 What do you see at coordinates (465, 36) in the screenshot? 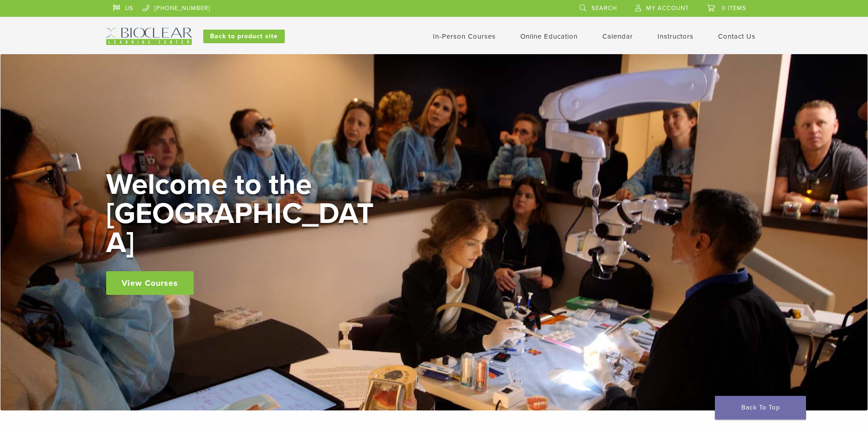
I see `a: In-Person Courses` at bounding box center [465, 36].